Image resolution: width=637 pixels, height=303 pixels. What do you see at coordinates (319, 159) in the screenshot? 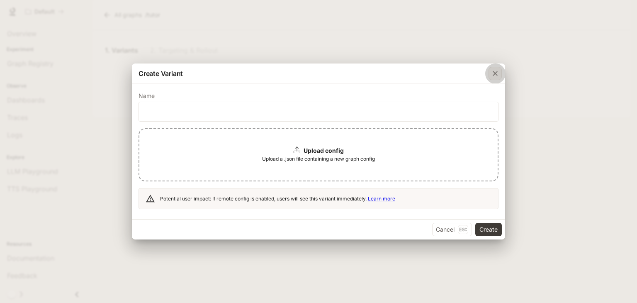
I see `span: Upload a .json file containing a new graph config` at bounding box center [319, 159].